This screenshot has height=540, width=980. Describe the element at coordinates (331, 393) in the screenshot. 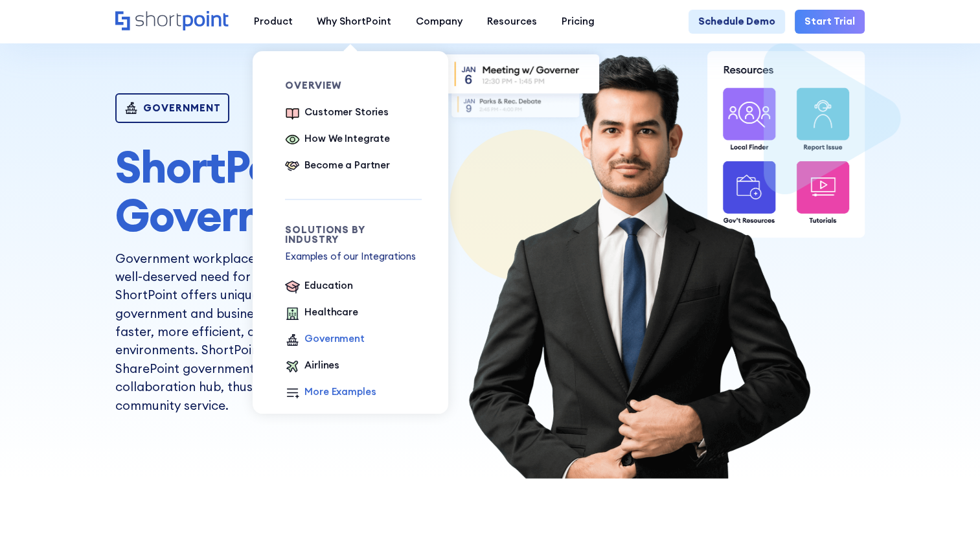

I see `a: More Examples` at that location.